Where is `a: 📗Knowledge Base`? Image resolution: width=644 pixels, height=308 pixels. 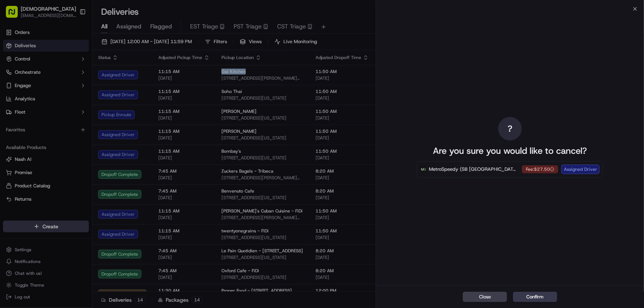
a: 📗Knowledge Base is located at coordinates (32, 111).